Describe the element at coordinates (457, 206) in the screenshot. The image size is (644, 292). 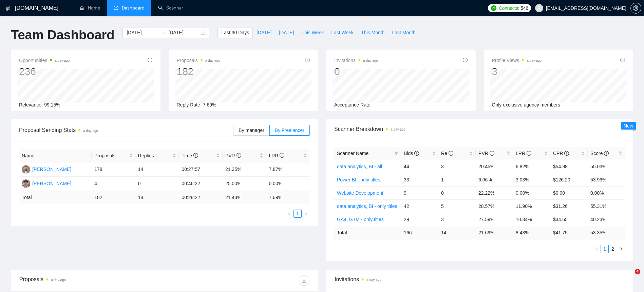
I see `td: 5` at that location.